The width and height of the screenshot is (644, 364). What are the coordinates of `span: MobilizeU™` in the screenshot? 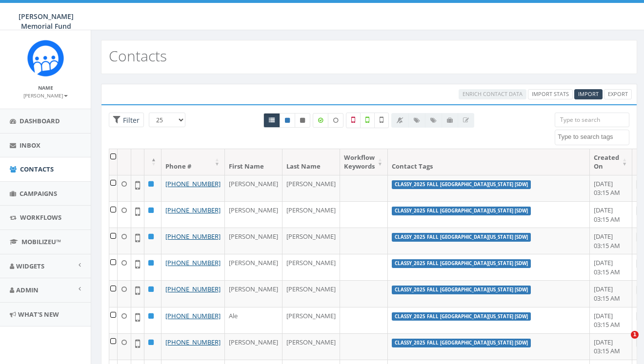 It's located at (41, 242).